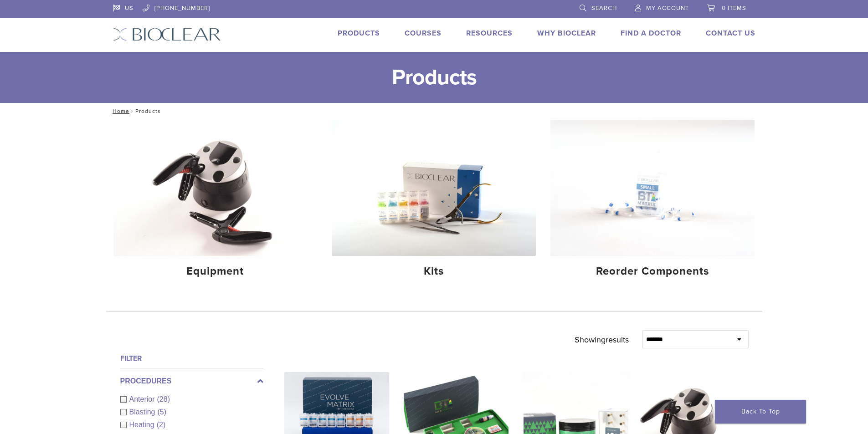  I want to click on span: Blasting, so click(143, 412).